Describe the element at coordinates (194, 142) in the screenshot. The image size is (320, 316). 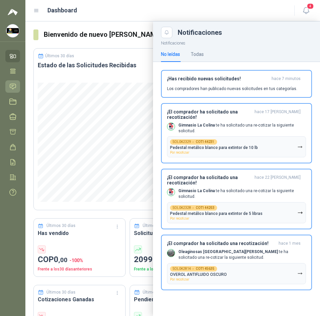
I see `div: SOL042329 →` at that location.